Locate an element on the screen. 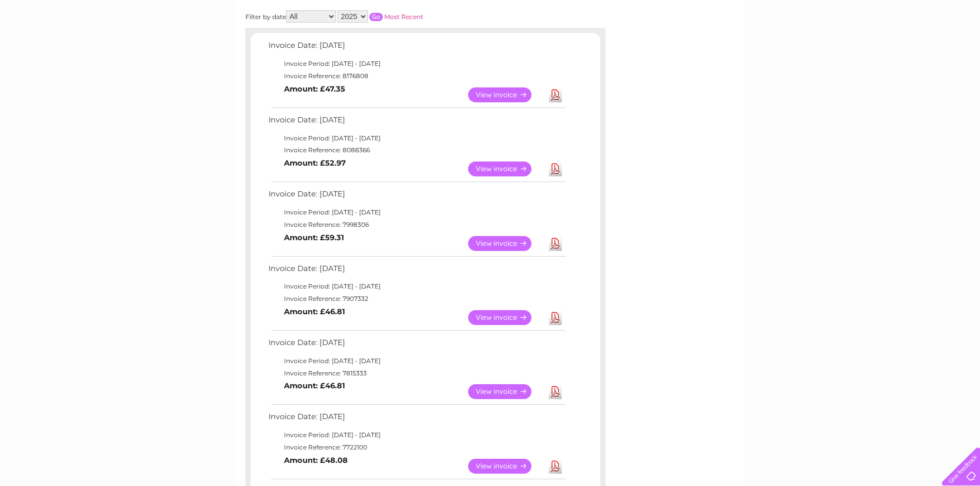  td: Invoice Reference: 7815333 is located at coordinates (417, 374).